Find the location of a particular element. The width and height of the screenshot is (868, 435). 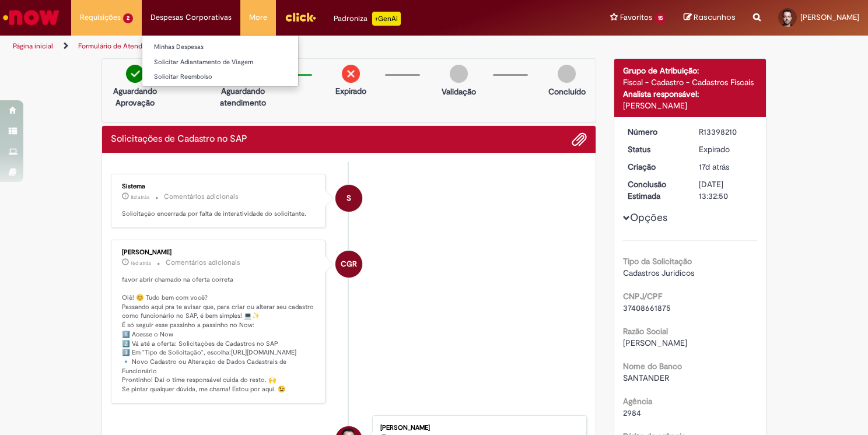

span: SANTANDER is located at coordinates (645, 378).